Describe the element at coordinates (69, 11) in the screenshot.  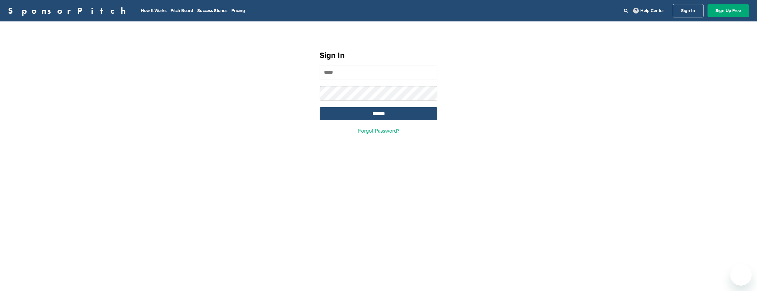
I see `a: SponsorPitch` at that location.